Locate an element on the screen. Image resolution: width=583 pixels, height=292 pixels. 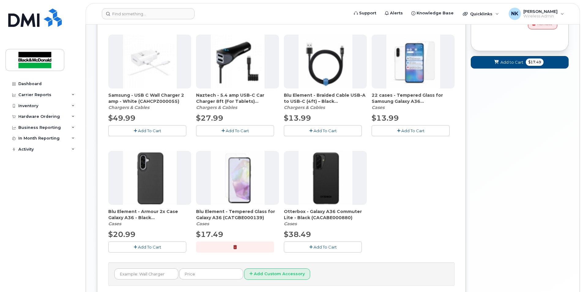
div: Blu Element - Armour 2x Case Galaxy A36 - Black (CACABE000879) is located at coordinates (150, 217).